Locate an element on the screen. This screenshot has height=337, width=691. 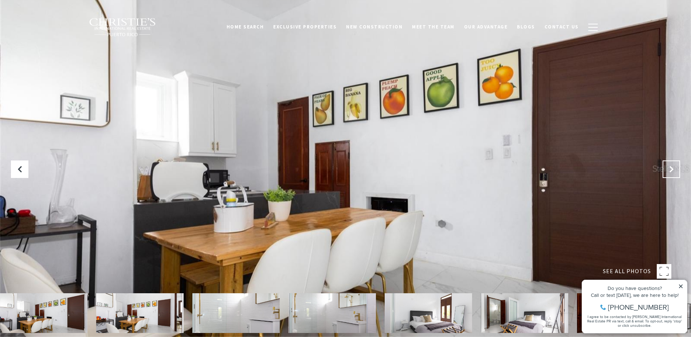
button: Next Slide is located at coordinates (671, 169).